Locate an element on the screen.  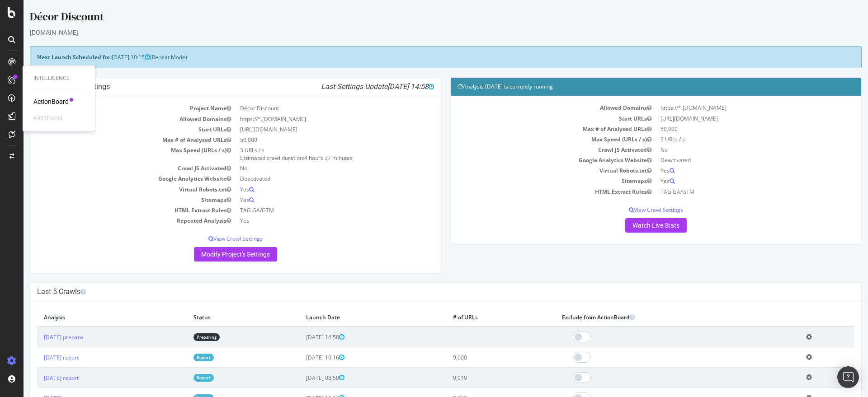
td: Décor Discount is located at coordinates (311, 108).